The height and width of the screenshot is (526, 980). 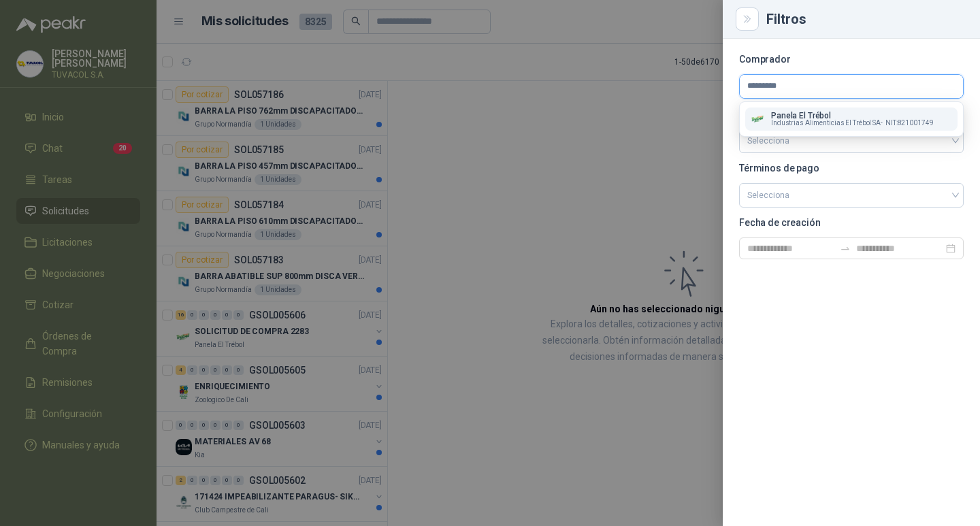 What do you see at coordinates (845, 248) in the screenshot?
I see `span: swap-right` at bounding box center [845, 248].